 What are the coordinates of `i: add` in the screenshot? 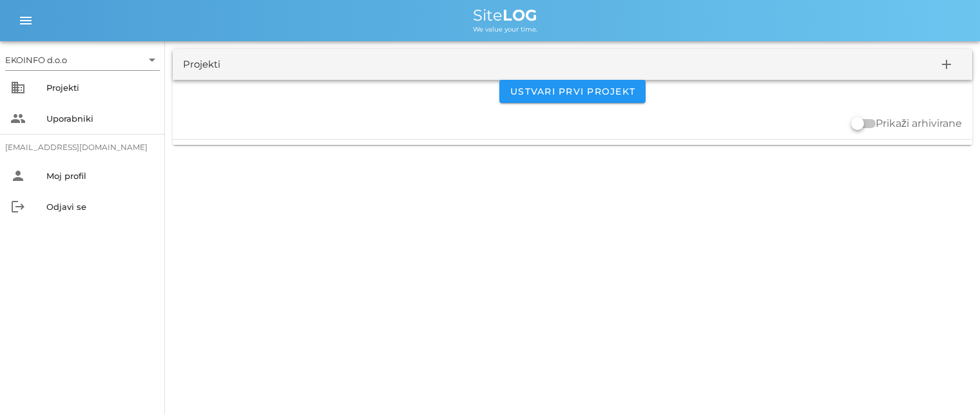 It's located at (946, 64).